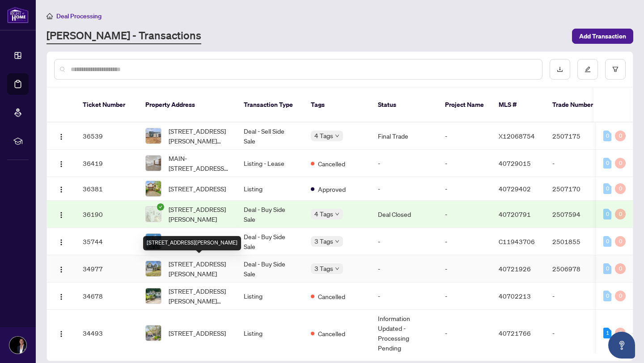 The image size is (644, 363). What do you see at coordinates (337, 105) in the screenshot?
I see `th: Tags` at bounding box center [337, 105].